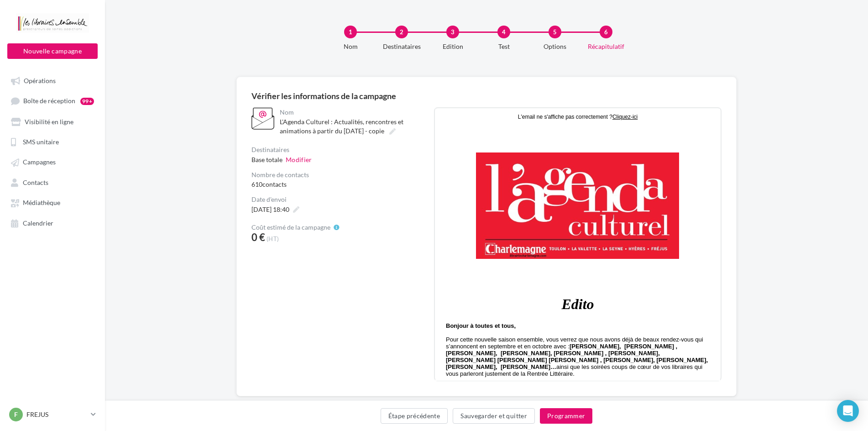 Image resolution: width=868 pixels, height=431 pixels. I want to click on button: Programmer, so click(566, 416).